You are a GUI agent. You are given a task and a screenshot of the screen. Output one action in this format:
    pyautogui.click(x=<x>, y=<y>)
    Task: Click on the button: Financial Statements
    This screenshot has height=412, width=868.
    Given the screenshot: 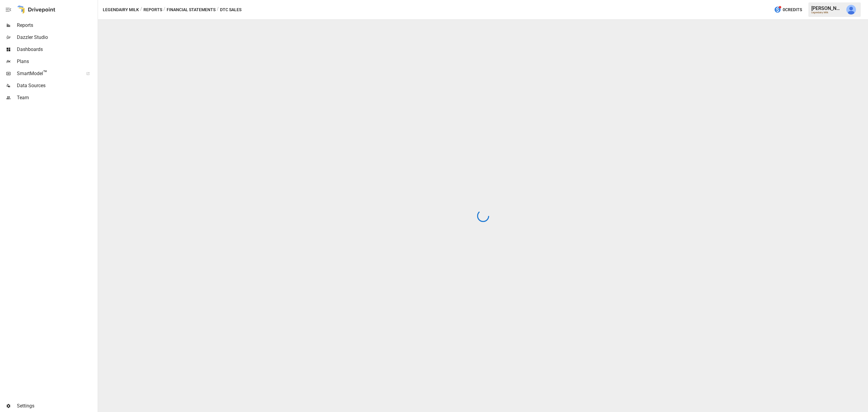 What is the action you would take?
    pyautogui.click(x=191, y=10)
    